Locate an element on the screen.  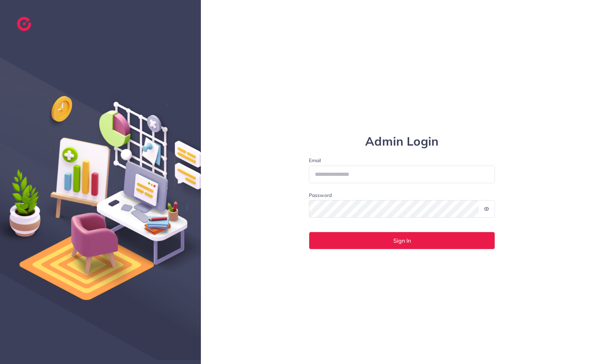
h1: Admin Login is located at coordinates (402, 141).